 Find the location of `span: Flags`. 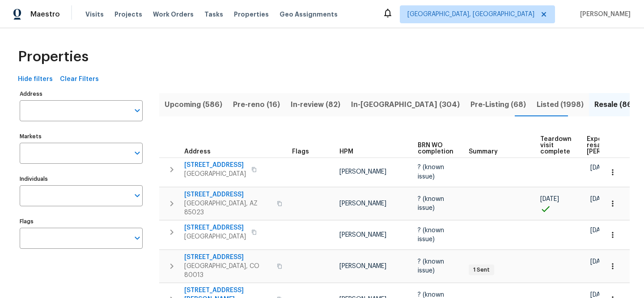

span: Flags is located at coordinates (301, 152).